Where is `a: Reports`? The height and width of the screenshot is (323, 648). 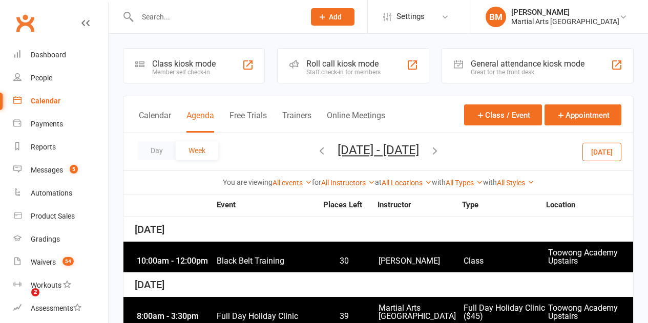
a: Reports is located at coordinates (60, 147).